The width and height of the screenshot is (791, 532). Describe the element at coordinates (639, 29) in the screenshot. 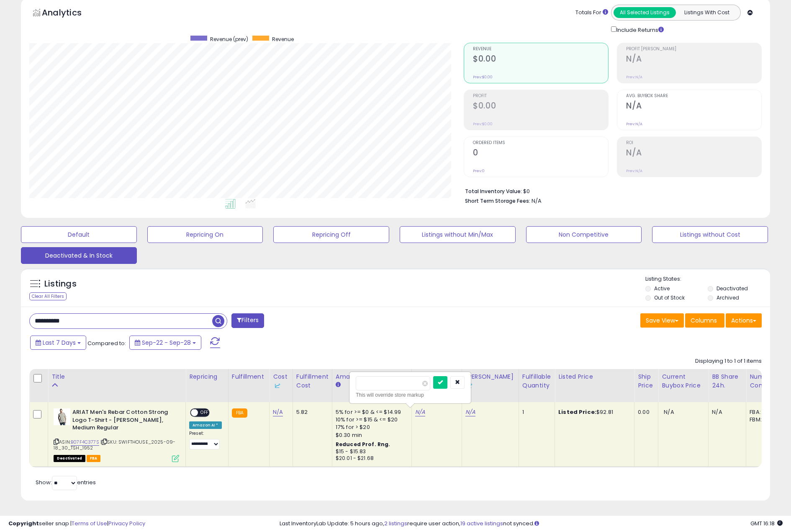

I see `div: Include Returns` at that location.